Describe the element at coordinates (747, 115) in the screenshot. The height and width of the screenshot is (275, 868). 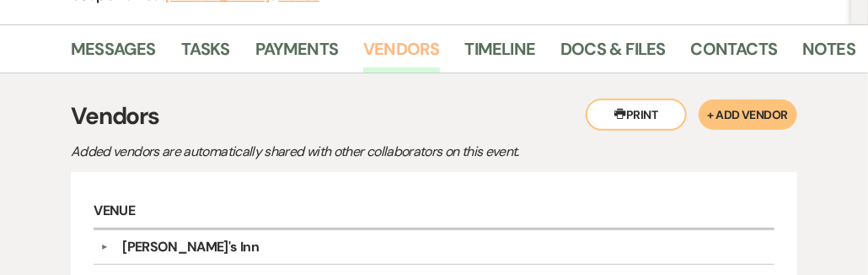
I see `button: + Add Vendor` at that location.